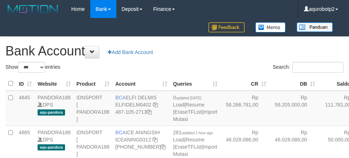  I want to click on td: Rp 56.266.781,00, so click(244, 109).